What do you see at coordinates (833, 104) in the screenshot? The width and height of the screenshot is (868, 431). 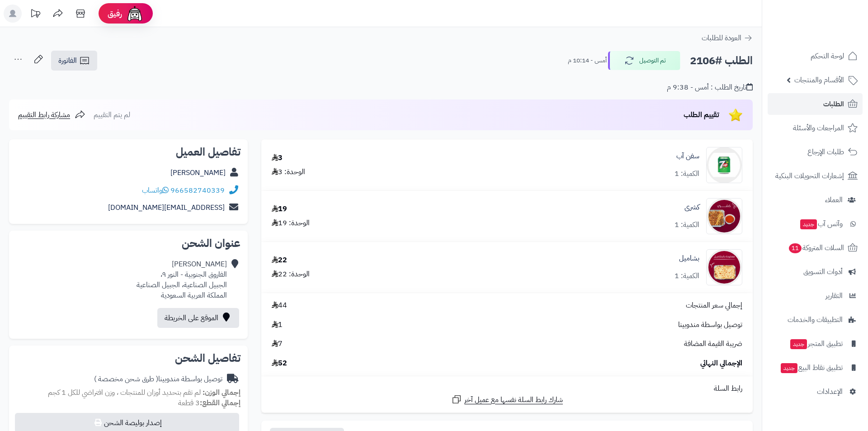 I see `span: الطلبات` at bounding box center [833, 104].